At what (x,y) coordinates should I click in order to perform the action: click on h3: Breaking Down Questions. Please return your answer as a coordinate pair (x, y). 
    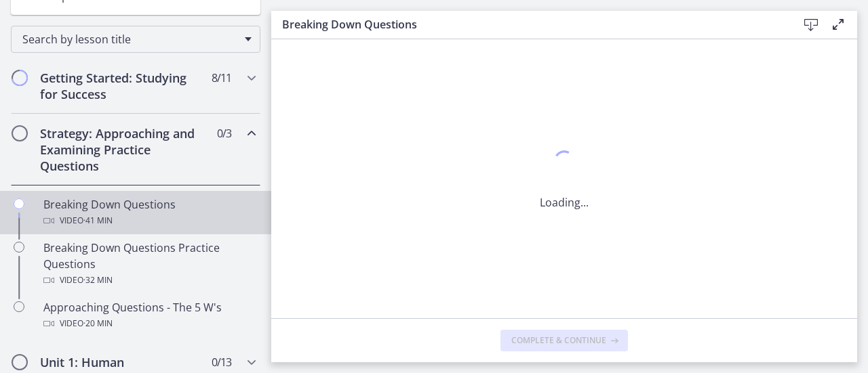
    Looking at the image, I should click on (529, 24).